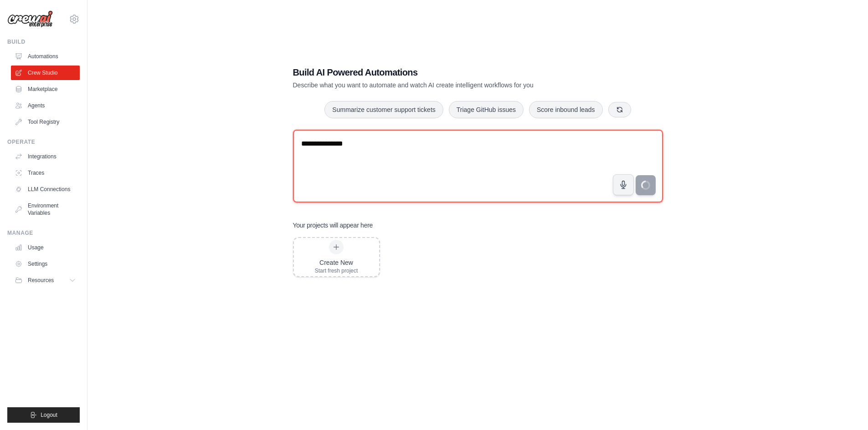 The width and height of the screenshot is (868, 430). I want to click on div: Build, so click(43, 42).